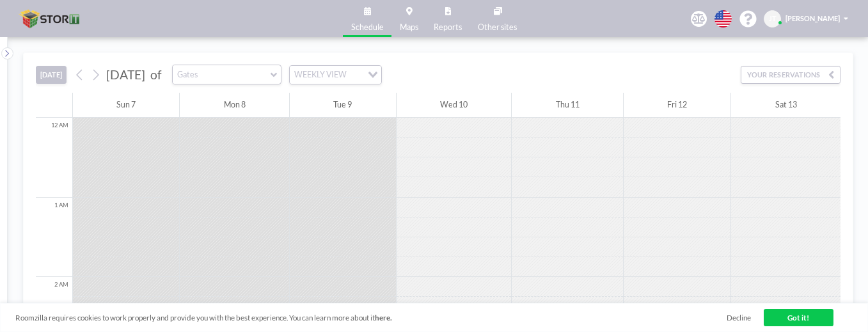  What do you see at coordinates (367, 28) in the screenshot?
I see `span: Schedule` at bounding box center [367, 28].